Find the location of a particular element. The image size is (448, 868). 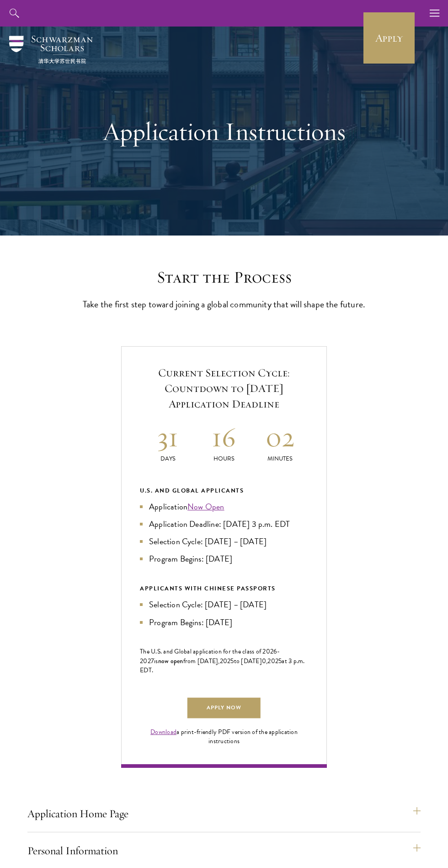

a: Download is located at coordinates (163, 732).